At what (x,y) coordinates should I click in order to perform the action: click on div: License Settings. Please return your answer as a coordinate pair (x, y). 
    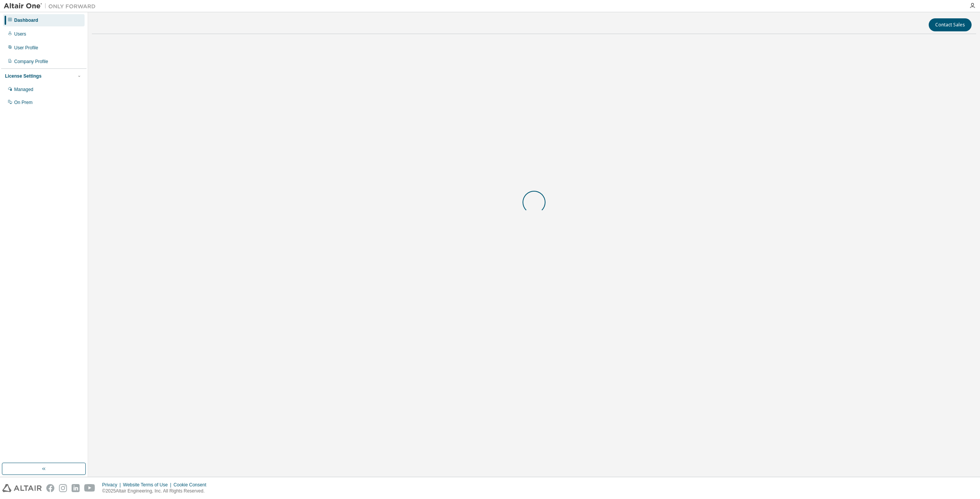
    Looking at the image, I should click on (23, 76).